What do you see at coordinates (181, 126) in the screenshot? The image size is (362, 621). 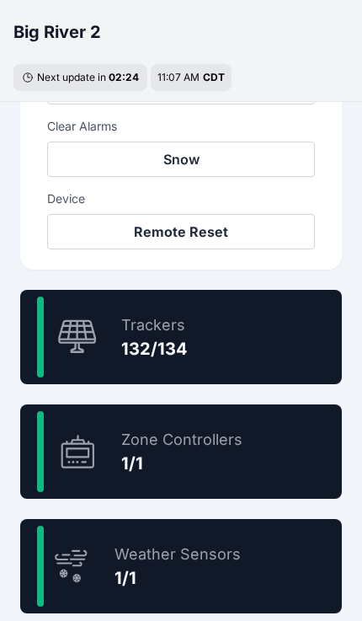 I see `h3: Clear Alarms` at bounding box center [181, 126].